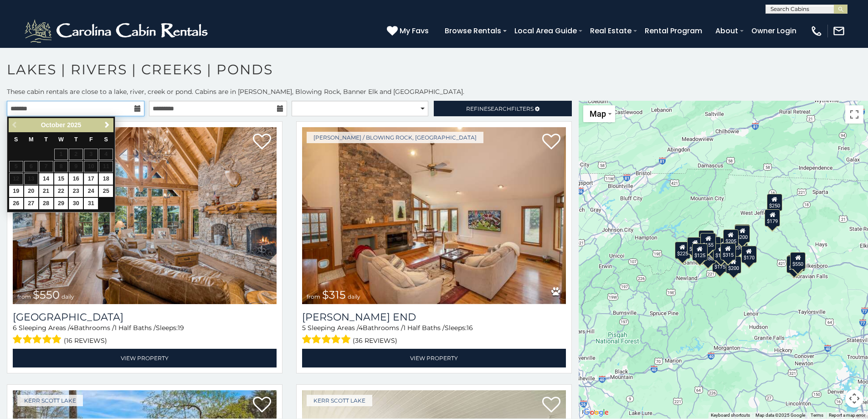 The width and height of the screenshot is (868, 419). Describe the element at coordinates (730, 416) in the screenshot. I see `button: Keyboard shortcuts` at that location.